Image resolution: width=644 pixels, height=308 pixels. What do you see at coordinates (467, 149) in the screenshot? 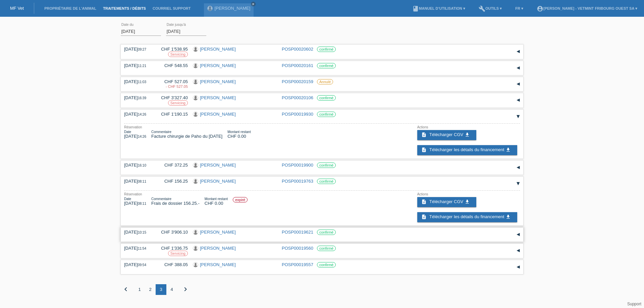
I see `span: Télécharger les détails du financement` at bounding box center [467, 149].